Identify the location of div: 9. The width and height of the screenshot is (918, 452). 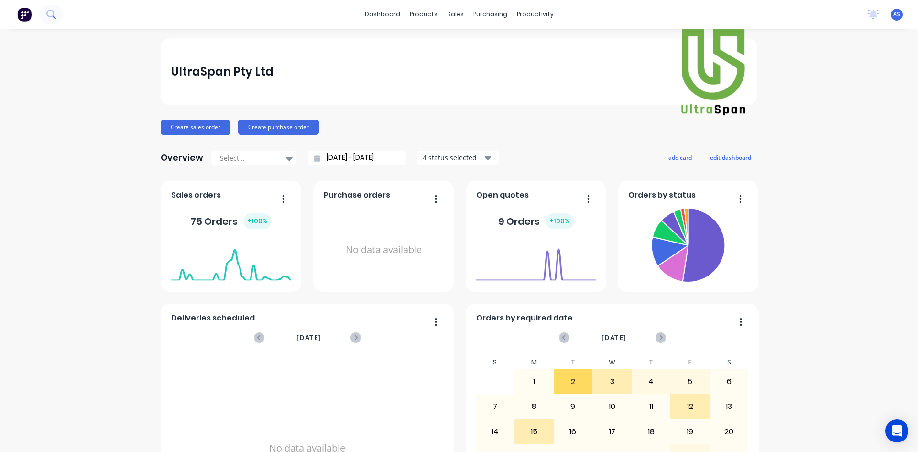
(573, 407).